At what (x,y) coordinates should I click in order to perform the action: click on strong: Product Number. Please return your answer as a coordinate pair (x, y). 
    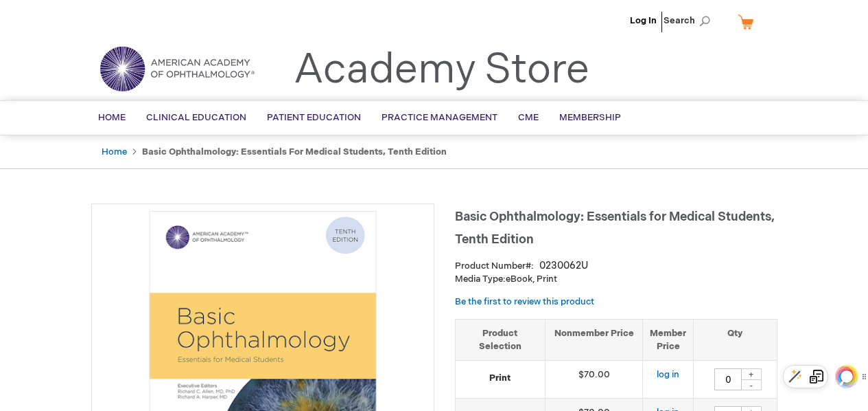
    Looking at the image, I should click on (494, 266).